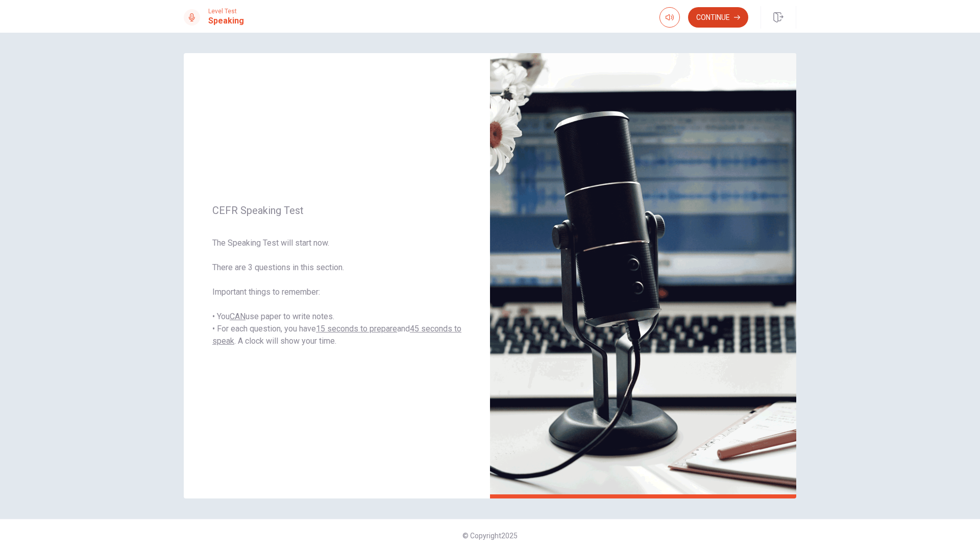  Describe the element at coordinates (226, 11) in the screenshot. I see `span: Level Test` at that location.